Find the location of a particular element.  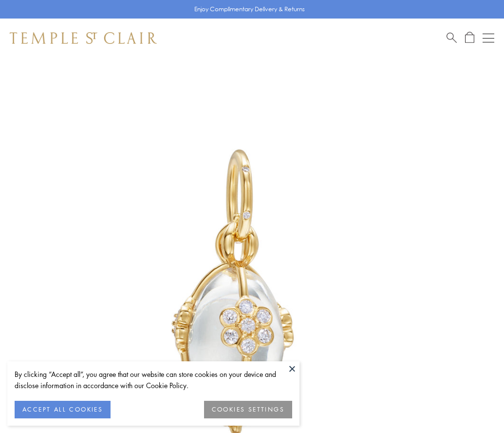

img: Temple St. Clair is located at coordinates (83, 38).